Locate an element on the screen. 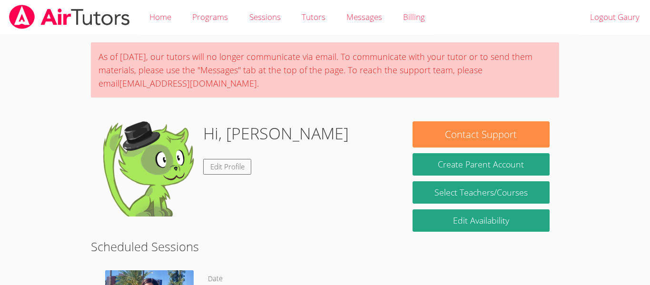 This screenshot has width=650, height=285. button: Create Parent Account is located at coordinates (481, 164).